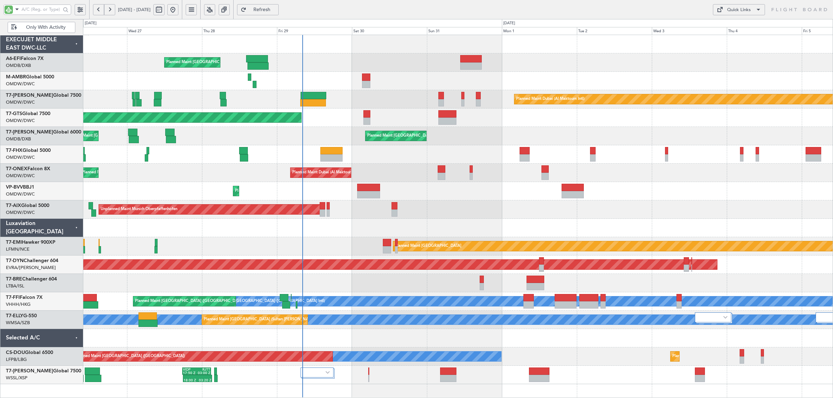 The height and width of the screenshot is (398, 833). Describe the element at coordinates (41, 27) in the screenshot. I see `button: Only With Activity` at that location.